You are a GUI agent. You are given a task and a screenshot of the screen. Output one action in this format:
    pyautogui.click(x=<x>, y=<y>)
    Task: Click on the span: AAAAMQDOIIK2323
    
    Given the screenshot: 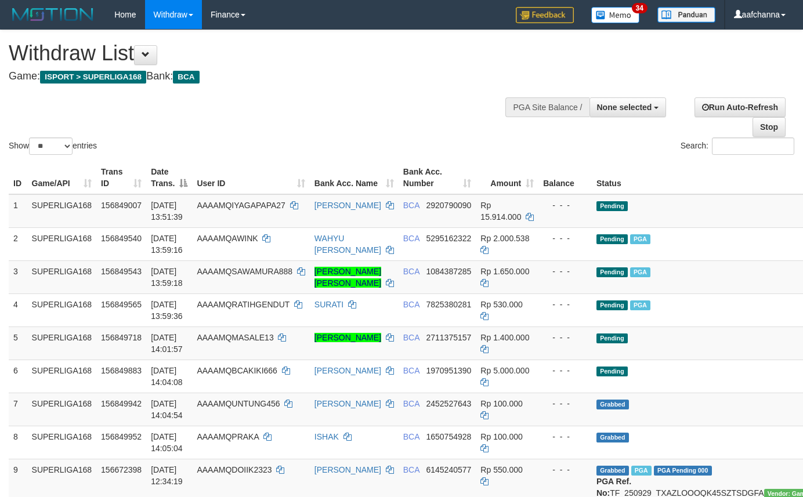 What is the action you would take?
    pyautogui.click(x=234, y=470)
    